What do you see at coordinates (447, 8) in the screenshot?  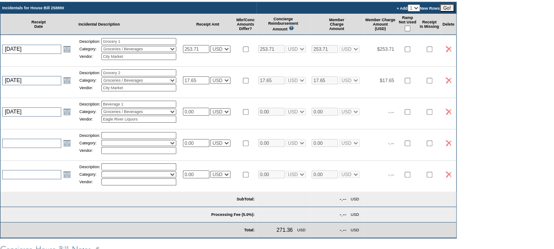 I see `input: Go!` at bounding box center [447, 8].